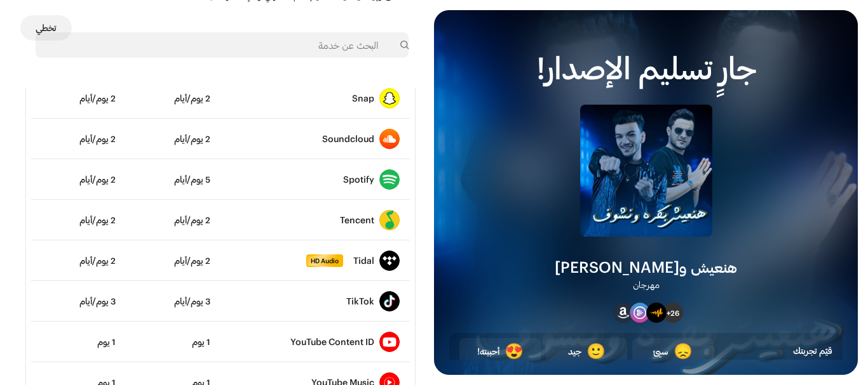 The height and width of the screenshot is (385, 868). Describe the element at coordinates (672, 313) in the screenshot. I see `span: +26` at that location.